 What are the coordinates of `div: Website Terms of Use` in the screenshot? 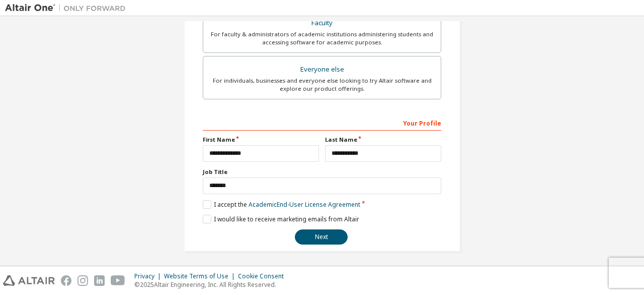 It's located at (200, 276).